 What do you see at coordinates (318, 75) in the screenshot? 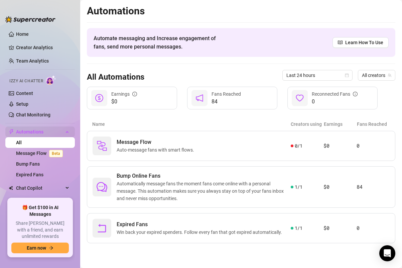
I see `span: Last 24 hours` at bounding box center [318, 75].